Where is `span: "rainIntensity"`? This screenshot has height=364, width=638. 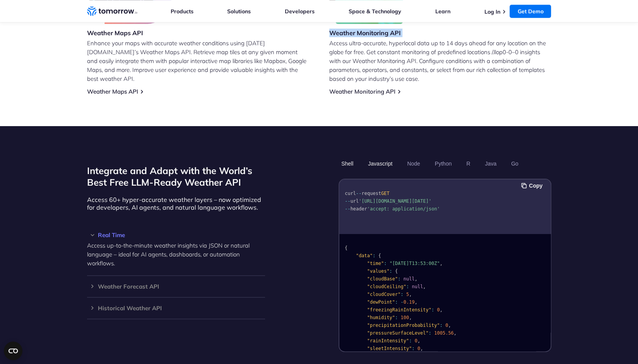
span: "rainIntensity" is located at coordinates (388, 341).